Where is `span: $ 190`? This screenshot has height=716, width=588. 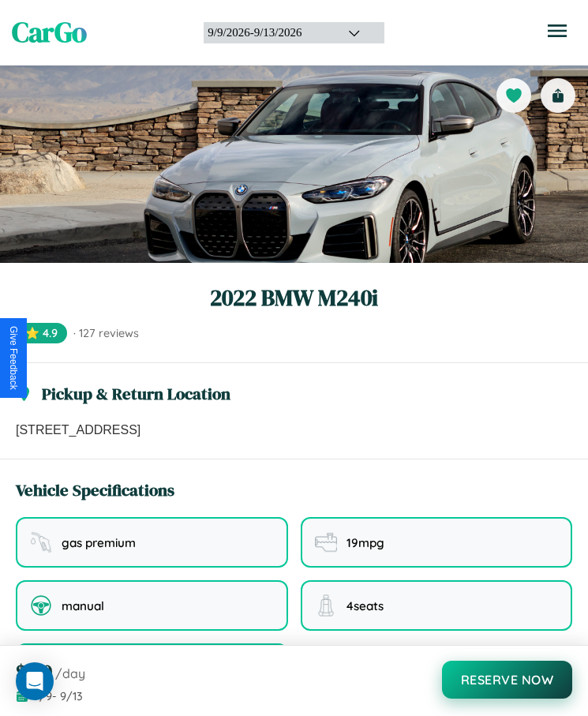 span: $ 190 is located at coordinates (34, 671).